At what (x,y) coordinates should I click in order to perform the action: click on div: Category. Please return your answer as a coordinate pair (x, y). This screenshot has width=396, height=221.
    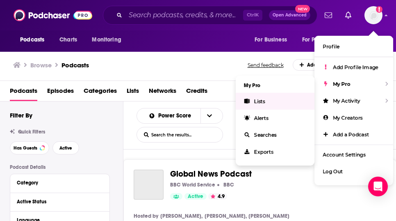
    Looking at the image, I should click on (57, 183).